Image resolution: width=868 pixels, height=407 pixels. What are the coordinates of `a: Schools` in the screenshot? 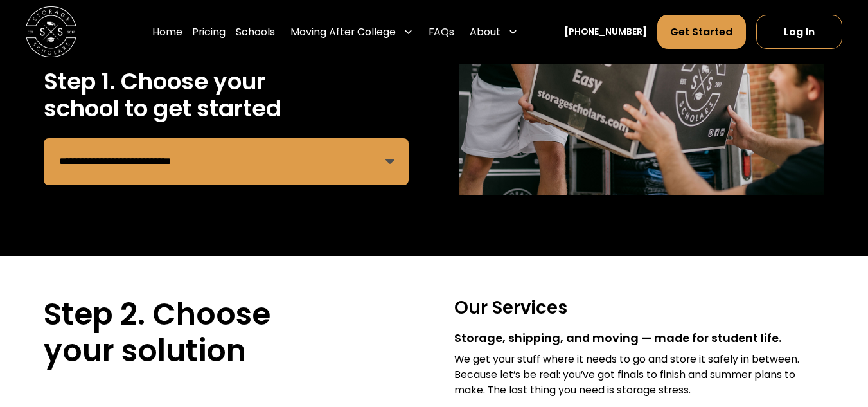 It's located at (255, 31).